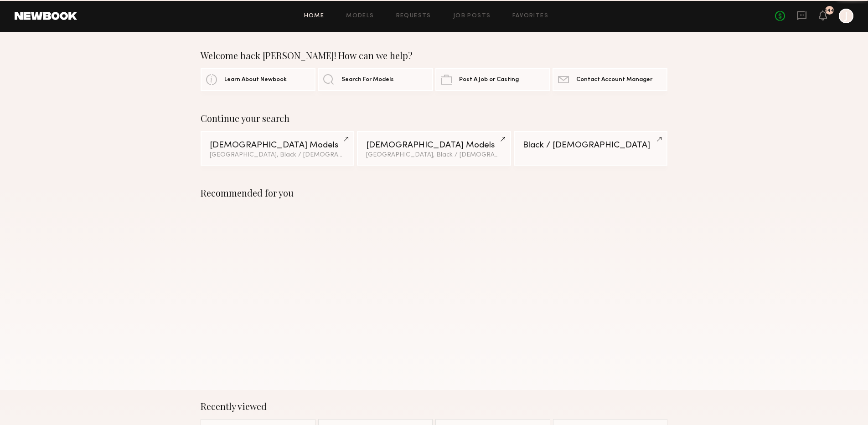  What do you see at coordinates (255, 80) in the screenshot?
I see `span: Learn About Newbook` at bounding box center [255, 80].